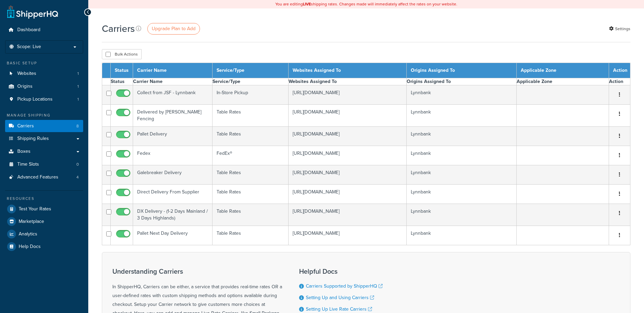 The height and width of the screenshot is (313, 644). I want to click on li: Carriers, so click(44, 126).